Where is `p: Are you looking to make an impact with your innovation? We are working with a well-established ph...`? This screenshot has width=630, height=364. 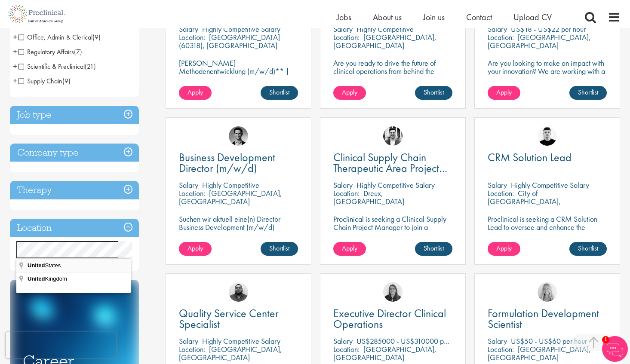
p: Are you looking to make an impact with your innovation? We are working with a well-established ph... is located at coordinates (547, 79).